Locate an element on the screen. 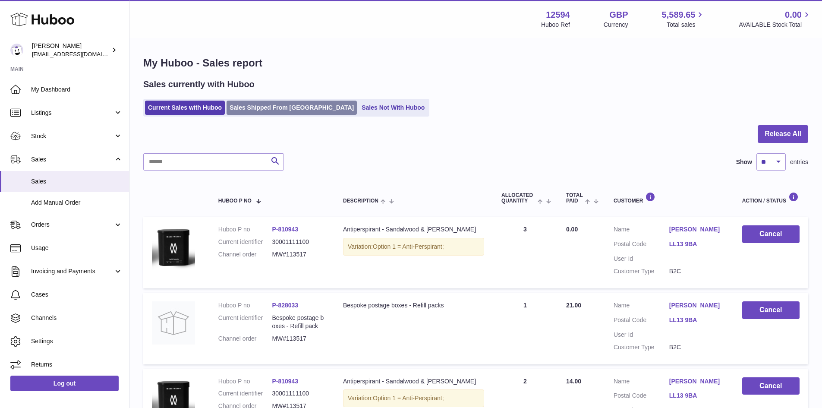 This screenshot has height=408, width=822. span: 14.00 is located at coordinates (573, 381).